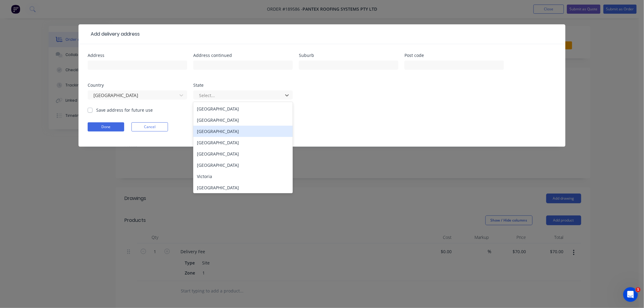  Describe the element at coordinates (348, 55) in the screenshot. I see `div: Suburb` at that location.